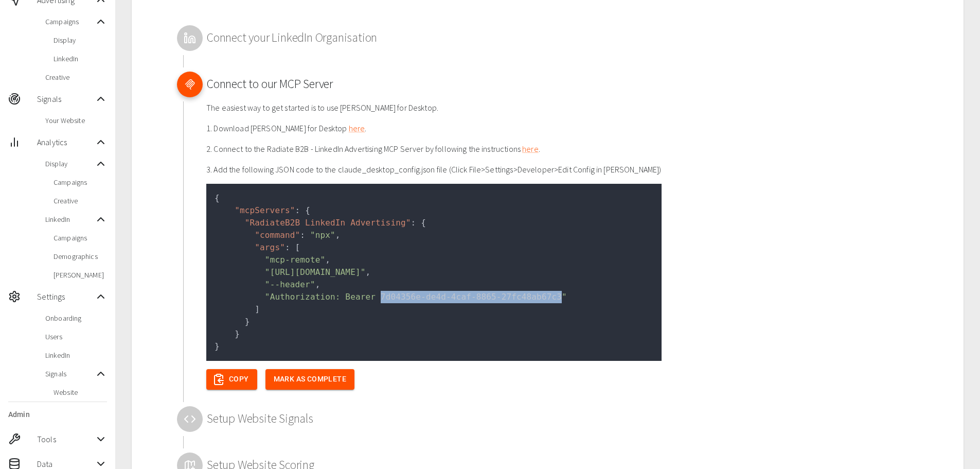 This screenshot has width=980, height=469. What do you see at coordinates (76, 121) in the screenshot?
I see `span: Your Website` at bounding box center [76, 121].